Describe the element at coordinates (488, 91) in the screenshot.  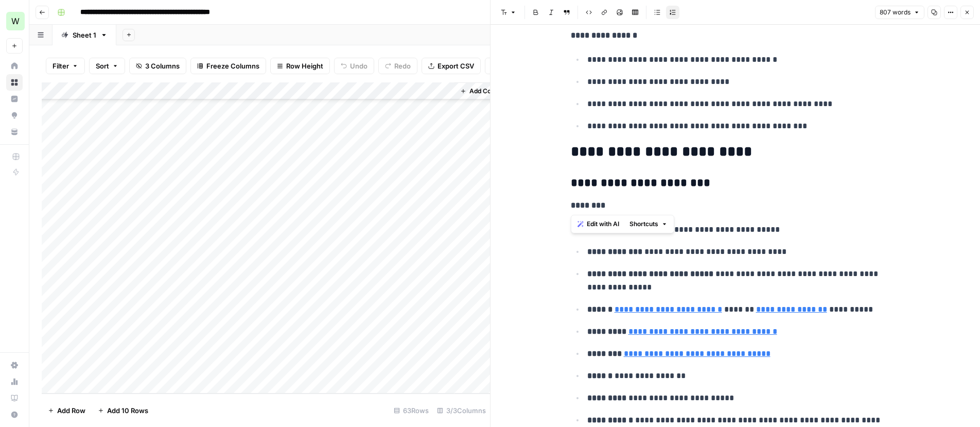
I see `span: Add Column` at that location.